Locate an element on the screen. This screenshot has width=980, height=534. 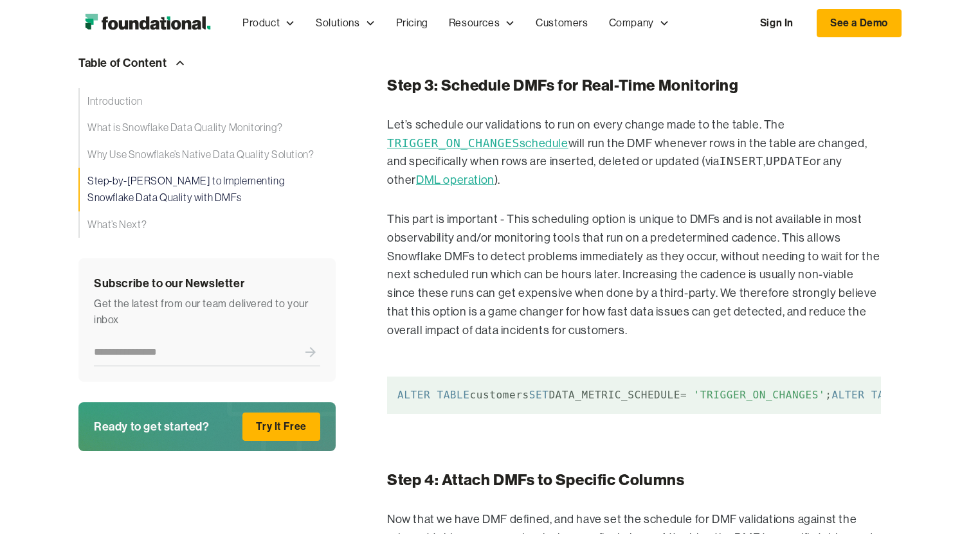
code: UPDATE is located at coordinates (788, 161).